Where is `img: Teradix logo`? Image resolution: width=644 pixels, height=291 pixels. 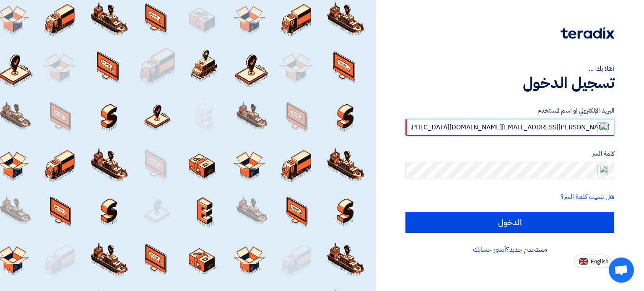
img: Teradix logo is located at coordinates (588, 33).